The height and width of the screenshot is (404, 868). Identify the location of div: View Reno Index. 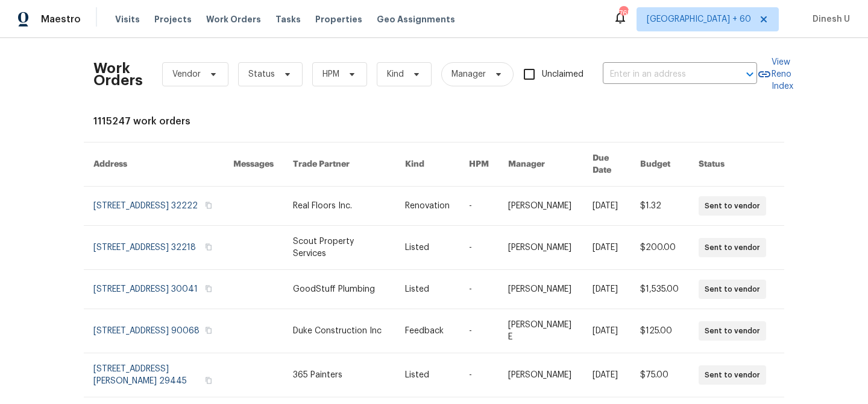
(776, 74).